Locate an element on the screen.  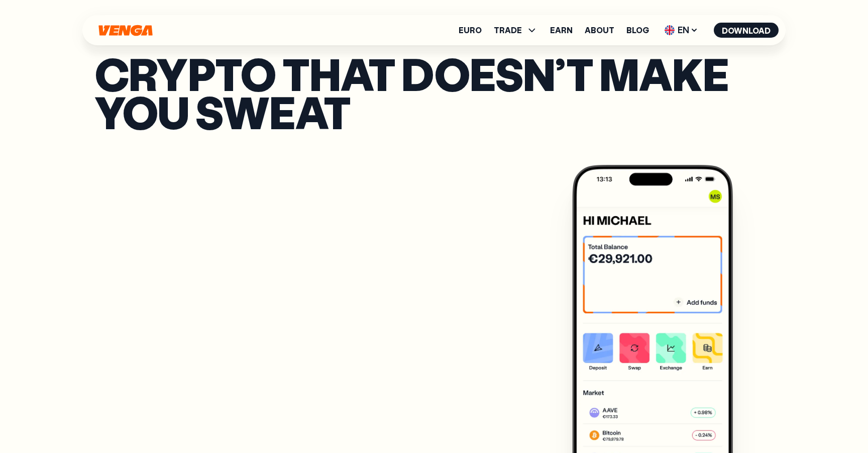
a: Euro is located at coordinates (470, 31).